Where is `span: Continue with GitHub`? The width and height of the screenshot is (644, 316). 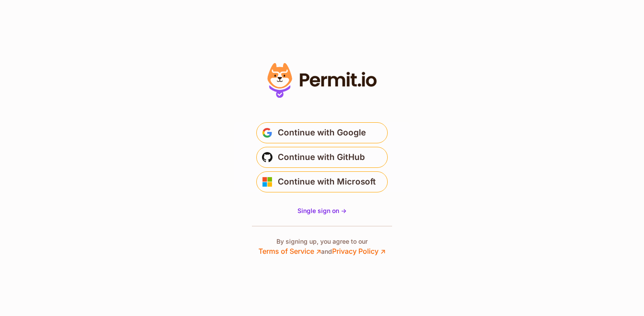 span: Continue with GitHub is located at coordinates (322, 158).